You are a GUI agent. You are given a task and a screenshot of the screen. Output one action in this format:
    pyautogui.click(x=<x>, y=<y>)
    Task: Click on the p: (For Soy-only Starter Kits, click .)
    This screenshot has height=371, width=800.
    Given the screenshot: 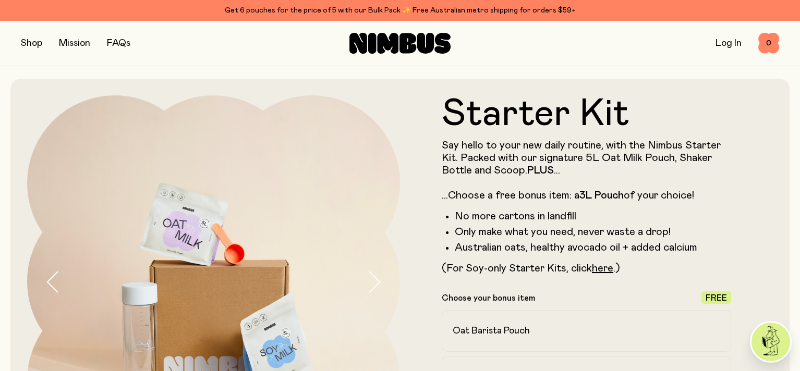 What is the action you would take?
    pyautogui.click(x=586, y=269)
    